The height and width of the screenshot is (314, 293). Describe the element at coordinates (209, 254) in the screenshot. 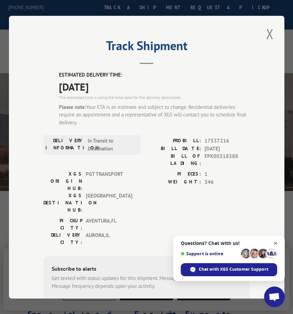

I see `span: Support is online` at that location.